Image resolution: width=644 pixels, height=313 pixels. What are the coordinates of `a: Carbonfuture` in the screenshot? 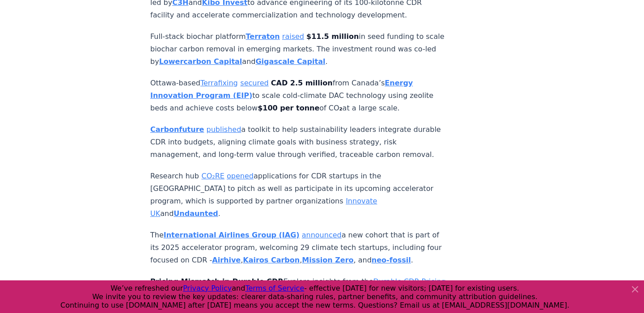 It's located at (177, 129).